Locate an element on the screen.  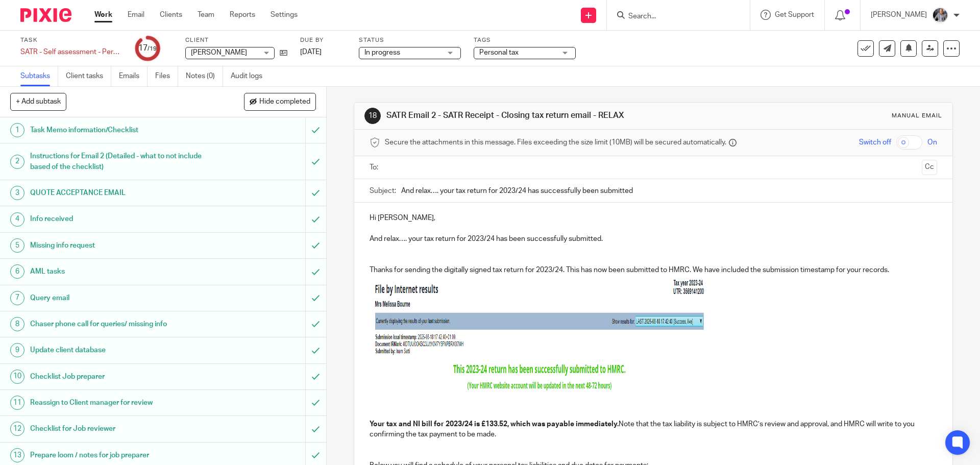
h1: Checklist Job preparer is located at coordinates (118, 377).